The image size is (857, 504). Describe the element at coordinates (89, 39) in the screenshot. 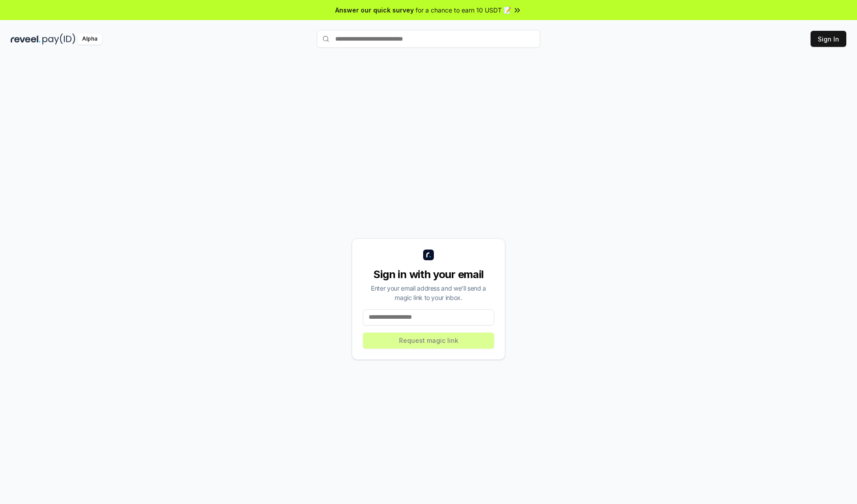

I see `div: Alpha` at that location.